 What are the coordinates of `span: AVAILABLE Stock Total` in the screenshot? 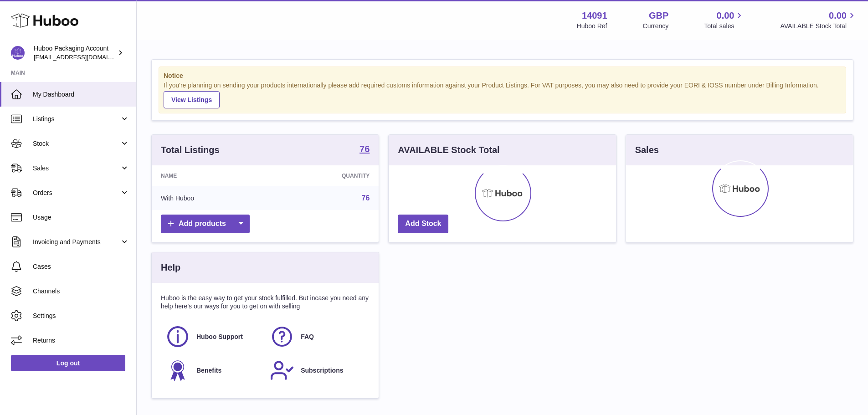 It's located at (818, 26).